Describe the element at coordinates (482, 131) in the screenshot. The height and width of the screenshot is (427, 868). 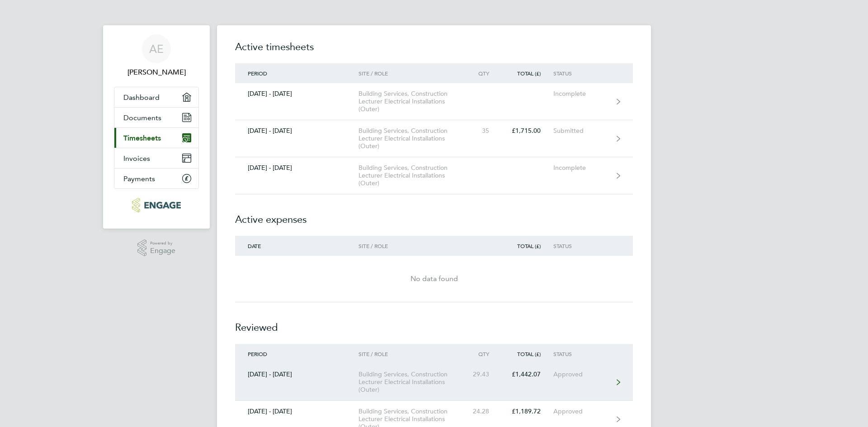
I see `div: 35` at that location.